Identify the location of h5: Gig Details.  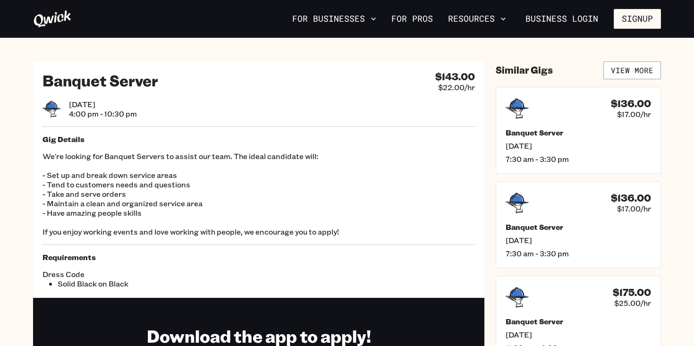
(259, 139).